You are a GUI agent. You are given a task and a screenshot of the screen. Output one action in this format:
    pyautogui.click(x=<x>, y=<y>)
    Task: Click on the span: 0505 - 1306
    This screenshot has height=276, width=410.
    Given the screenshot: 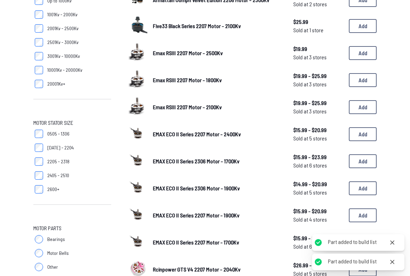 What is the action you would take?
    pyautogui.click(x=58, y=134)
    